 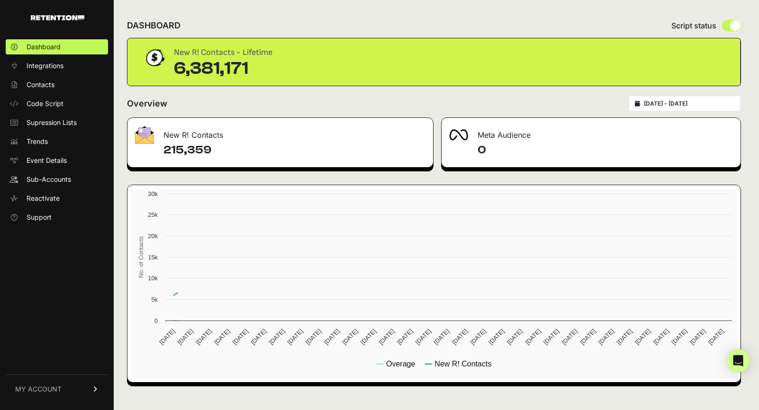 What do you see at coordinates (154, 58) in the screenshot?
I see `img: dollar-coin-05c43ed7efb7bc0c12610022525b4bbbb207c7efeef5aecc26f025e68dcafac9.png` at bounding box center [154, 58].